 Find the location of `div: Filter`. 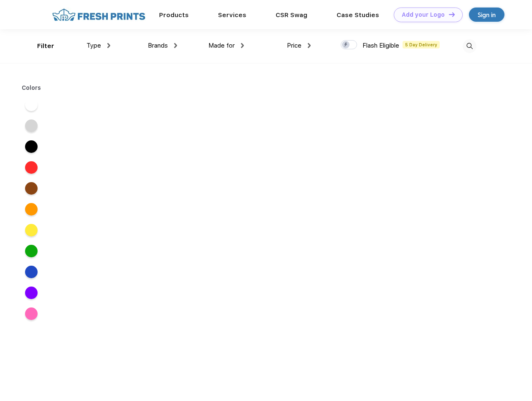

div: Filter is located at coordinates (45, 46).